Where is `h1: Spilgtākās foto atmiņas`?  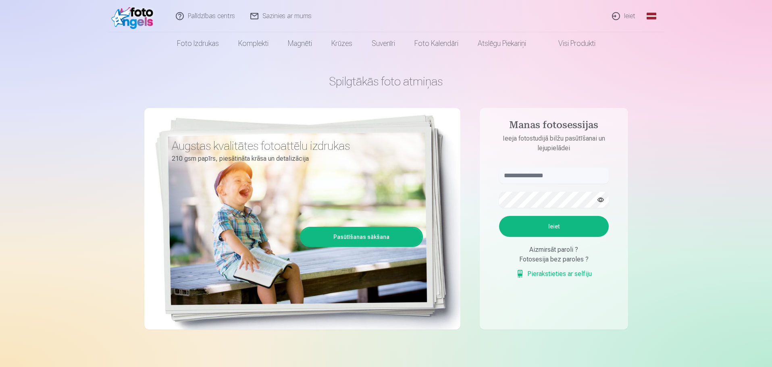
h1: Spilgtākās foto atmiņas is located at coordinates (386, 81).